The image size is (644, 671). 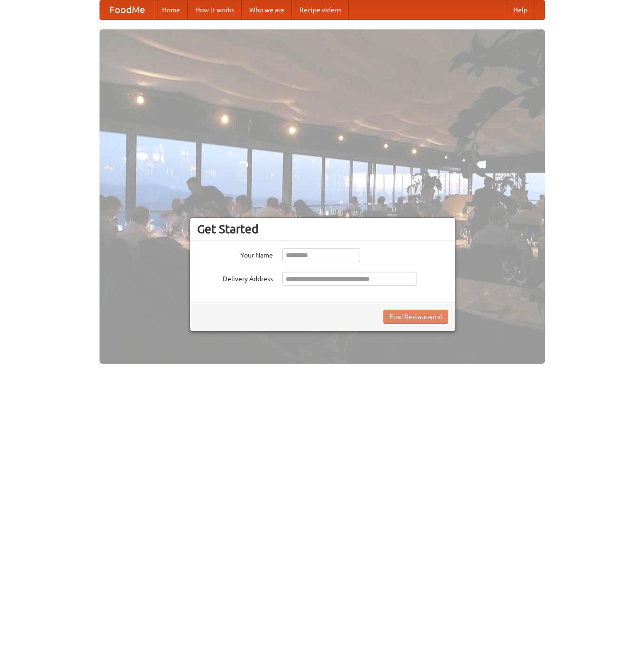 I want to click on h3: Get Started, so click(x=323, y=229).